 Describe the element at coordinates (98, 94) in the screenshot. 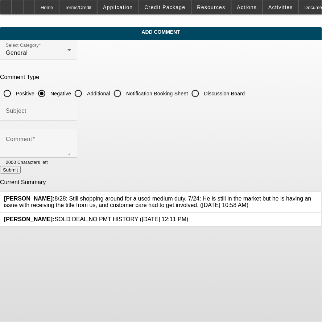

I see `label: Additional` at that location.